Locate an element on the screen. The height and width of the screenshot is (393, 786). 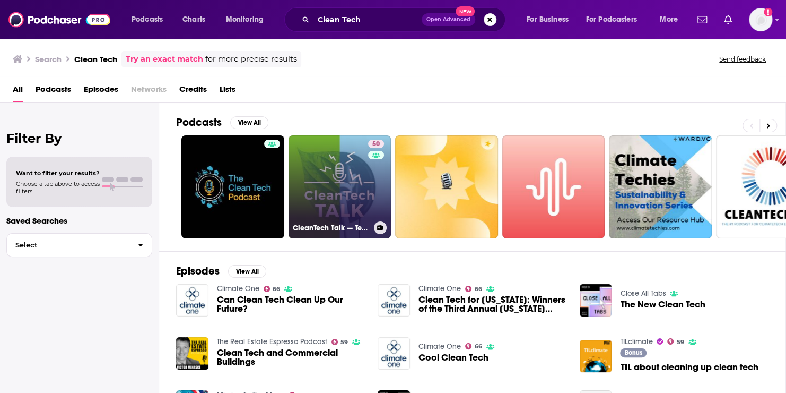
a: Podcasts is located at coordinates (53, 91).